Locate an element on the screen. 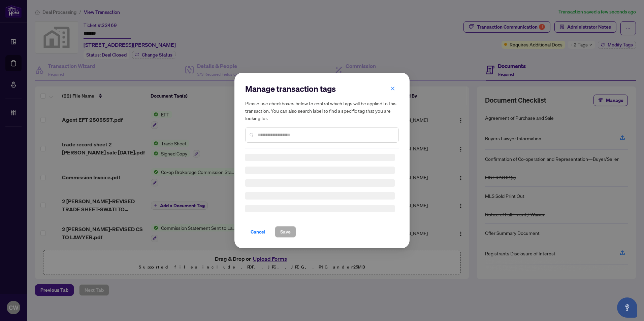 Image resolution: width=644 pixels, height=321 pixels. h5: Please use checkboxes below to control which tags will be applied to this transaction. You can al... is located at coordinates (322, 111).